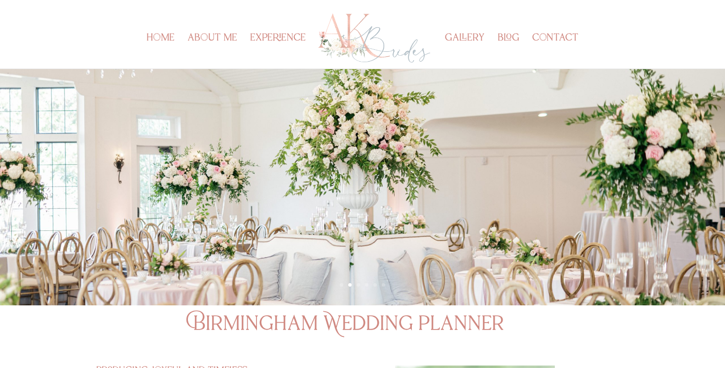 The width and height of the screenshot is (725, 368). I want to click on a: 3, so click(358, 285).